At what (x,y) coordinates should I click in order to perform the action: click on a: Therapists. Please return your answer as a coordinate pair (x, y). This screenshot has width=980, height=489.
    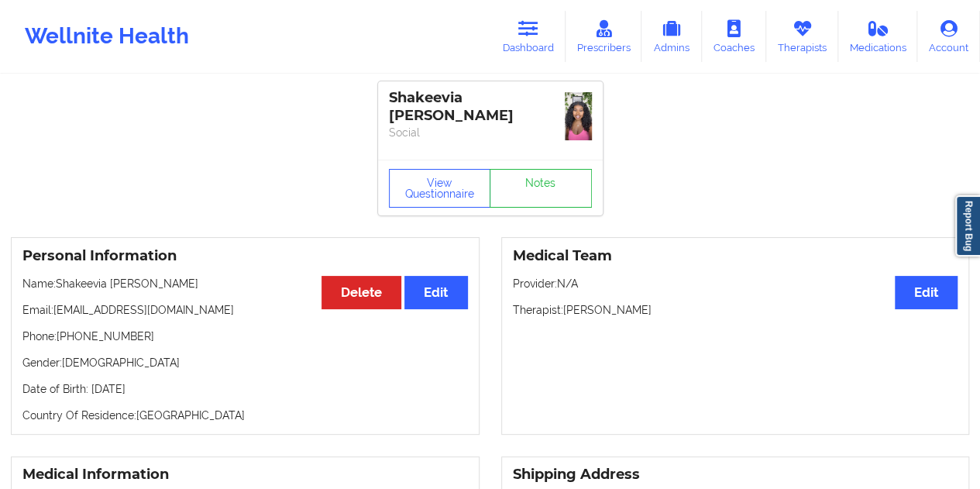
    Looking at the image, I should click on (802, 37).